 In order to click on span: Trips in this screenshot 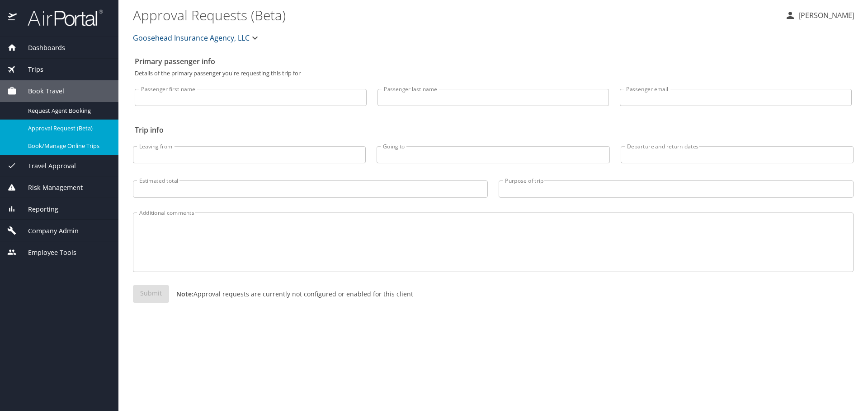, I will do `click(30, 70)`.